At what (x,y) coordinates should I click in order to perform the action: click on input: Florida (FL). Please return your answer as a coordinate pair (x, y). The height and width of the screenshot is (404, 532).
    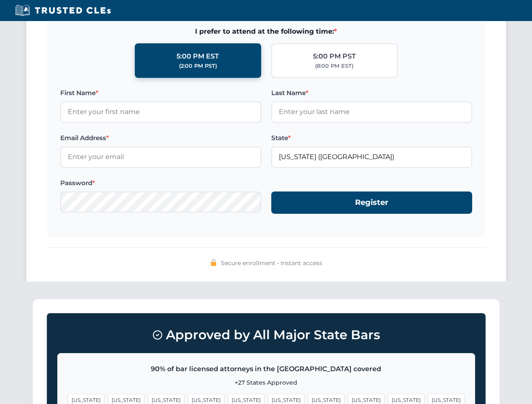
    Looking at the image, I should click on (371, 157).